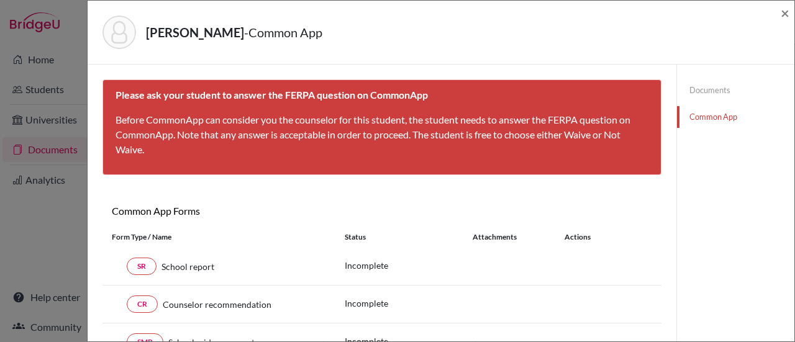 The height and width of the screenshot is (342, 795). I want to click on div: Form Type / Name, so click(218, 237).